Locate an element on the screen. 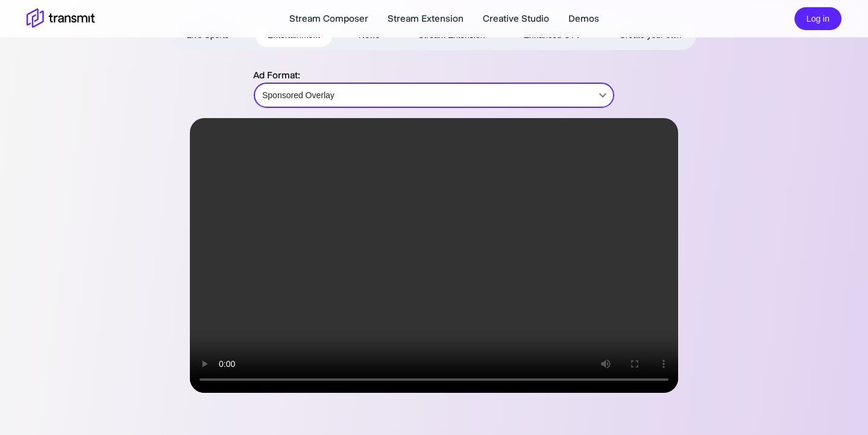 The width and height of the screenshot is (868, 435). a: Stream Extension is located at coordinates (426, 19).